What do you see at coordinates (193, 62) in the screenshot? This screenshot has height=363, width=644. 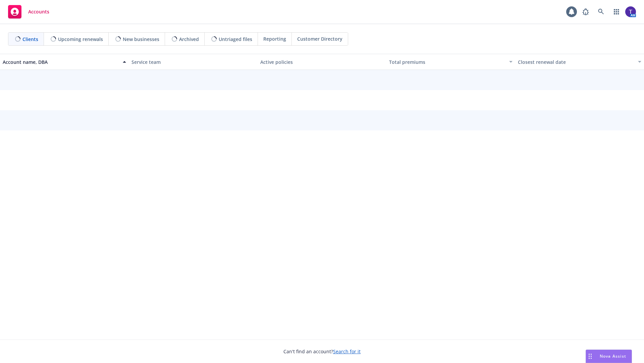 I see `div: Service team` at bounding box center [193, 62].